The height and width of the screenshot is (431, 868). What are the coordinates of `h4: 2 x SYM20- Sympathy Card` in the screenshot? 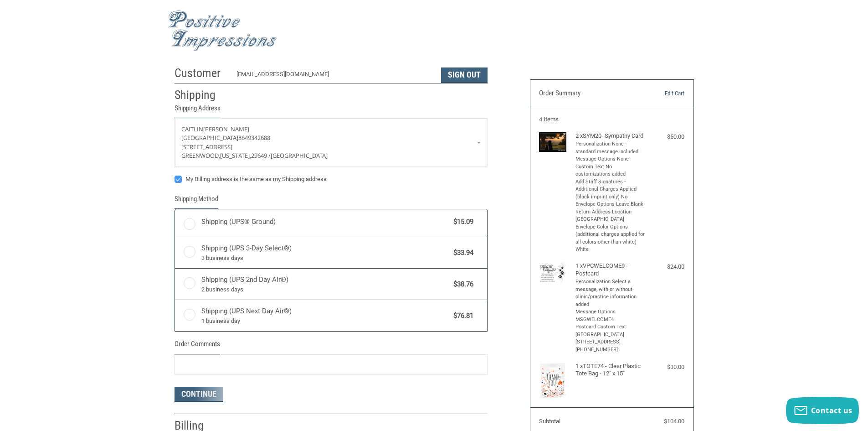 It's located at (611, 136).